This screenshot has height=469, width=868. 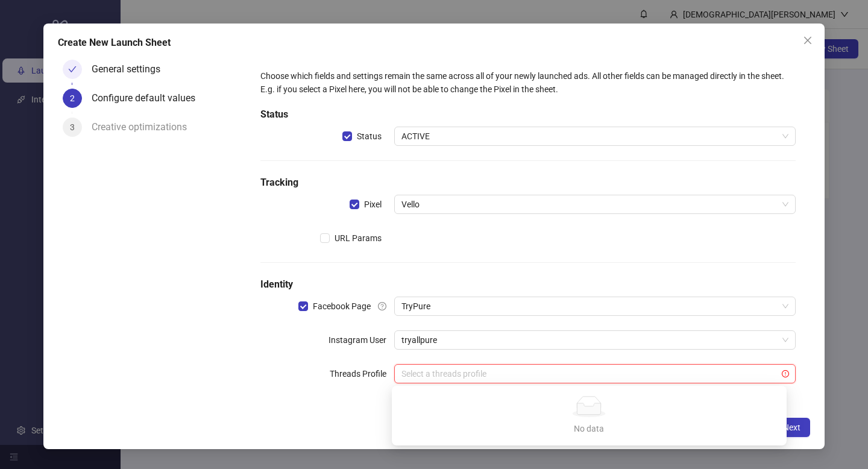 I want to click on span: Vello, so click(x=595, y=204).